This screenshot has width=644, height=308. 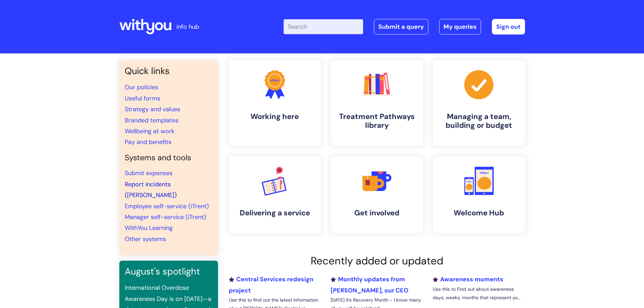 What do you see at coordinates (377, 121) in the screenshot?
I see `h4: Treatment Pathways library` at bounding box center [377, 121].